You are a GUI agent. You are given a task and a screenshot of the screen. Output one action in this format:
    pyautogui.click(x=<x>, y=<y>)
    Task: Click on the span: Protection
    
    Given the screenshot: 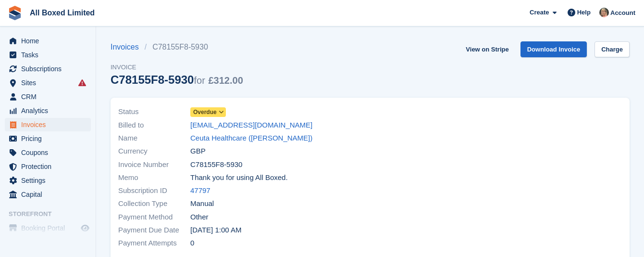 What is the action you would take?
    pyautogui.click(x=50, y=166)
    